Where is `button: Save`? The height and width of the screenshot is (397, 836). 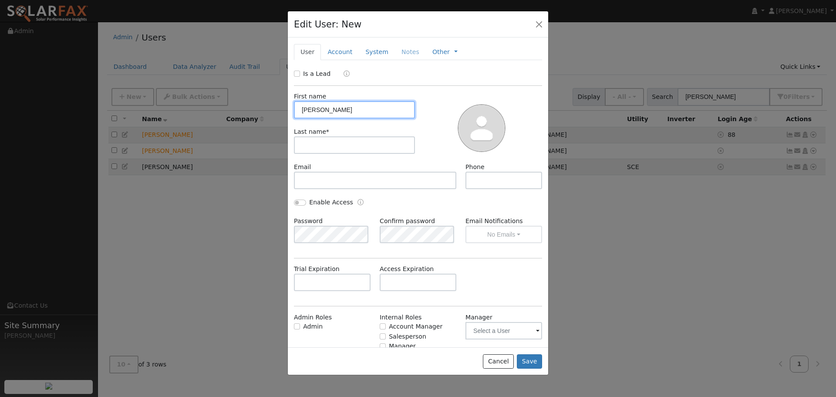
button: Save is located at coordinates (530, 362).